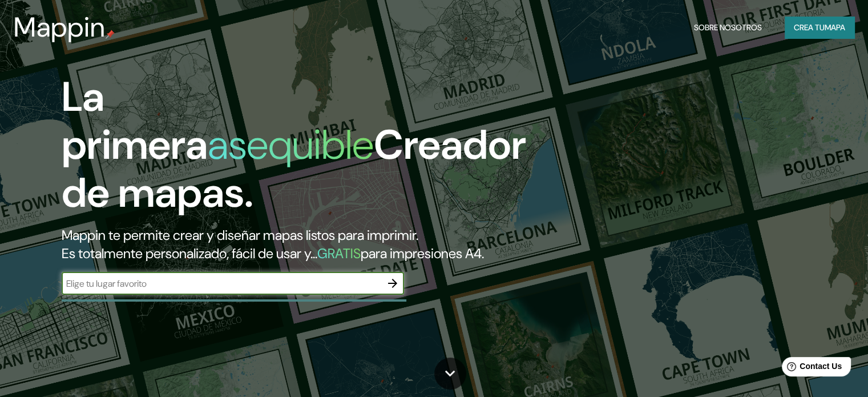 Image resolution: width=868 pixels, height=397 pixels. What do you see at coordinates (294, 168) in the screenshot?
I see `font: Creador de mapas.` at bounding box center [294, 168].